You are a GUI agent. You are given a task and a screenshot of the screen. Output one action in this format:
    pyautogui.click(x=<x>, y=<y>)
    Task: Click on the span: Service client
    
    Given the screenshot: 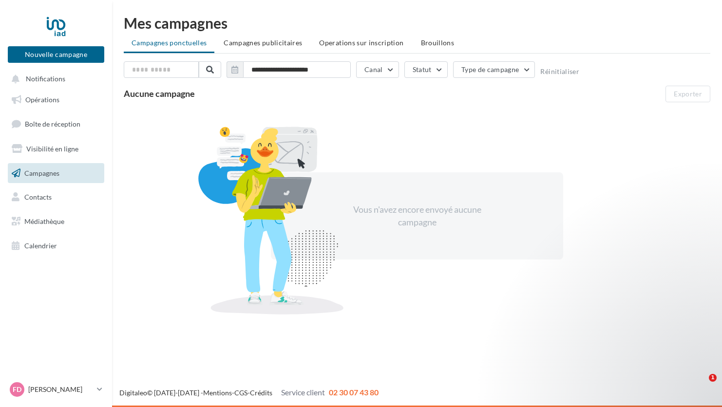 What is the action you would take?
    pyautogui.click(x=303, y=392)
    